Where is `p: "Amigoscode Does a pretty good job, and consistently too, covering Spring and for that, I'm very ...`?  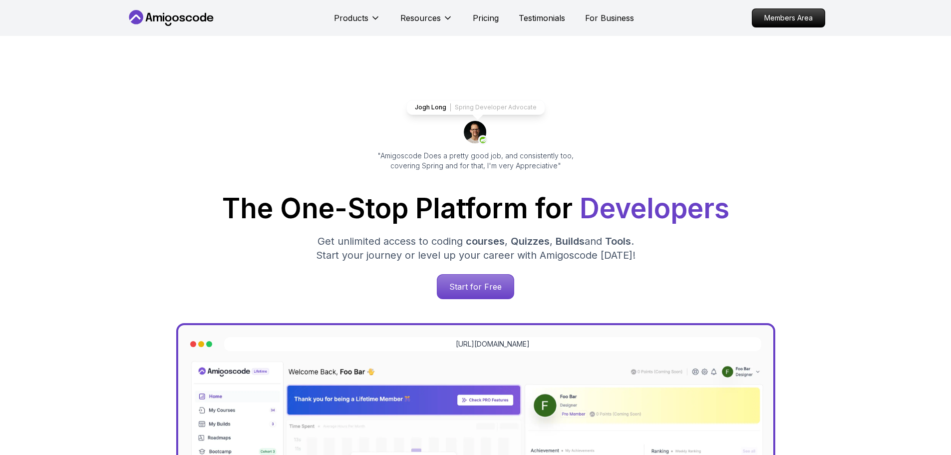 p: "Amigoscode Does a pretty good job, and consistently too, covering Spring and for that, I'm very ... is located at coordinates (476, 161).